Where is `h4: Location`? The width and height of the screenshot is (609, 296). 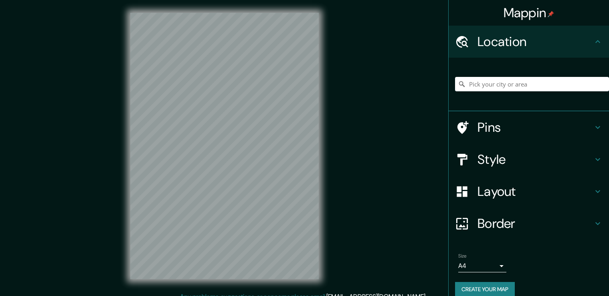 h4: Location is located at coordinates (535, 42).